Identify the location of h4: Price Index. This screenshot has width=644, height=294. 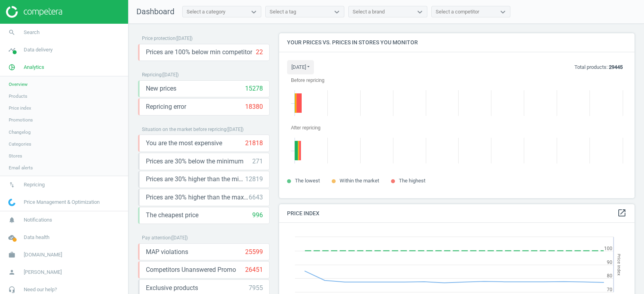
(457, 213).